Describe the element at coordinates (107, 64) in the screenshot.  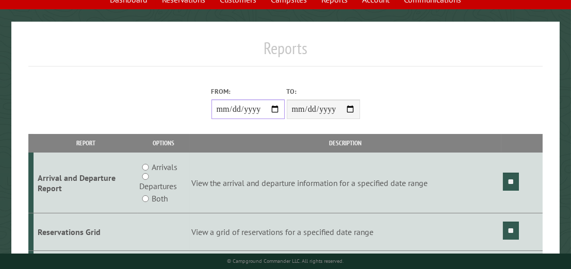
I see `img: tab_keywords_by_traffic_grey.svg` at that location.